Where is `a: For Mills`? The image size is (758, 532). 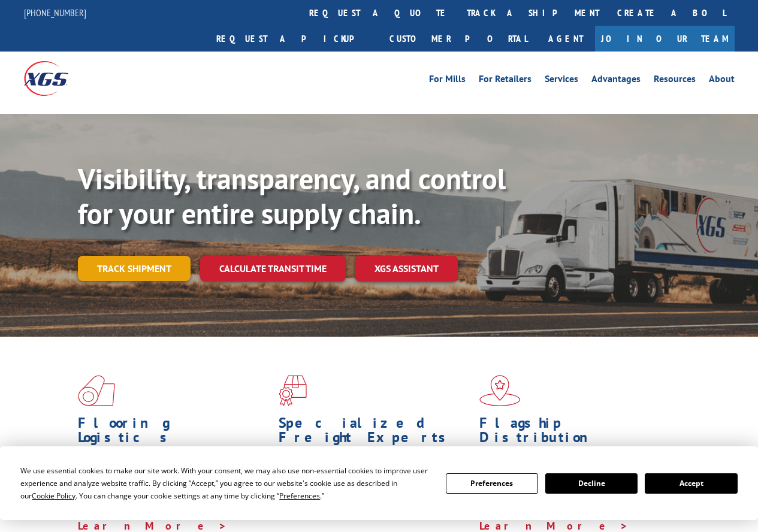
a: For Mills is located at coordinates (447, 81).